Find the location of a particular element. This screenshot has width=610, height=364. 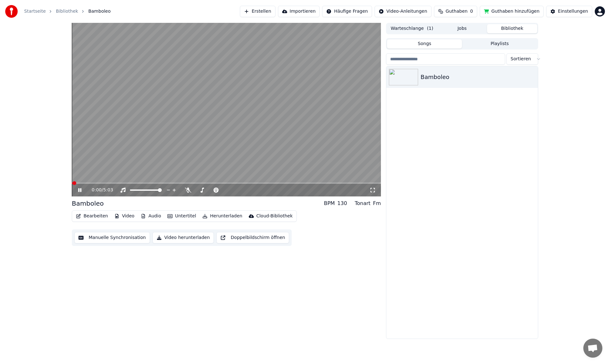

button: Playlists is located at coordinates (499, 44).